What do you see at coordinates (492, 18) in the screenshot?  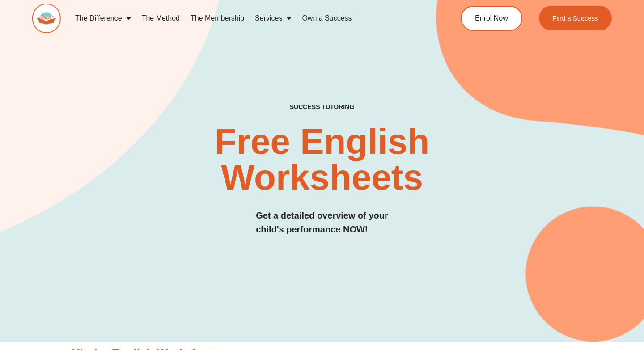 I see `a: Enrol Now` at bounding box center [492, 18].